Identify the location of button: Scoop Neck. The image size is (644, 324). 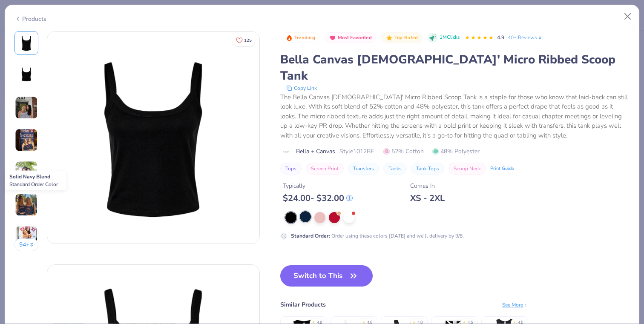
(467, 169).